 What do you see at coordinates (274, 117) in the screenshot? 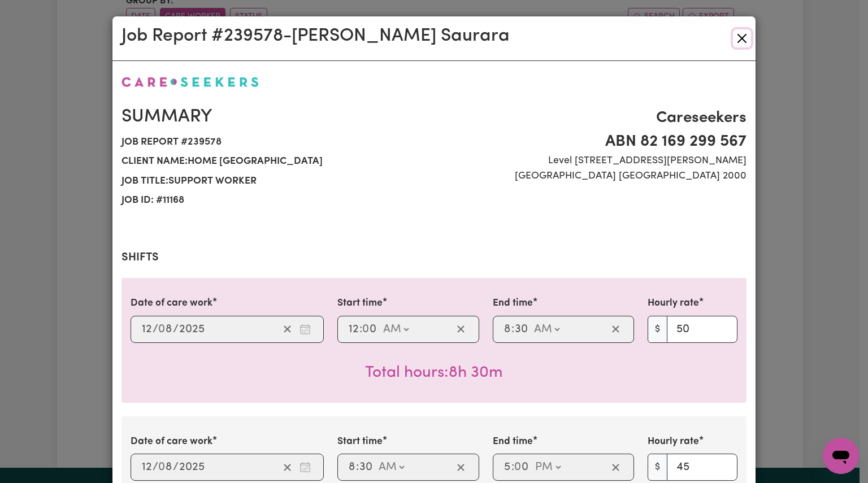
I see `h2: Summary` at bounding box center [274, 117].